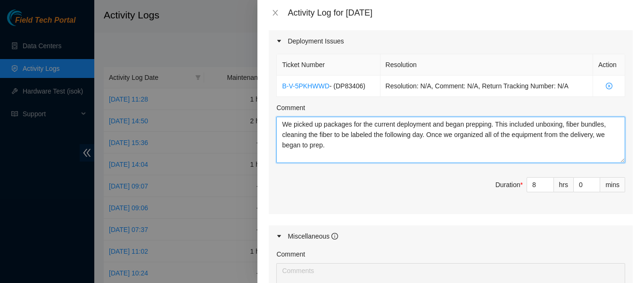 The height and width of the screenshot is (283, 644). Describe the element at coordinates (487, 86) in the screenshot. I see `td: Resolution: N/A, Comment: N/A, Return Tracking Number: N/A` at that location.